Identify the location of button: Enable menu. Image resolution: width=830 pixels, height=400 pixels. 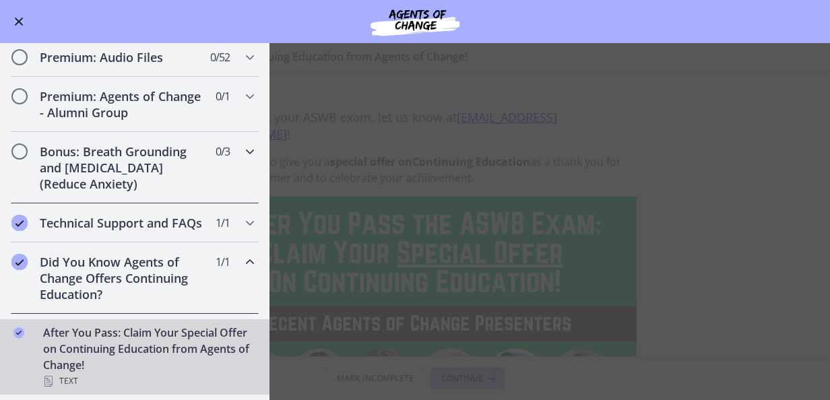
(19, 22).